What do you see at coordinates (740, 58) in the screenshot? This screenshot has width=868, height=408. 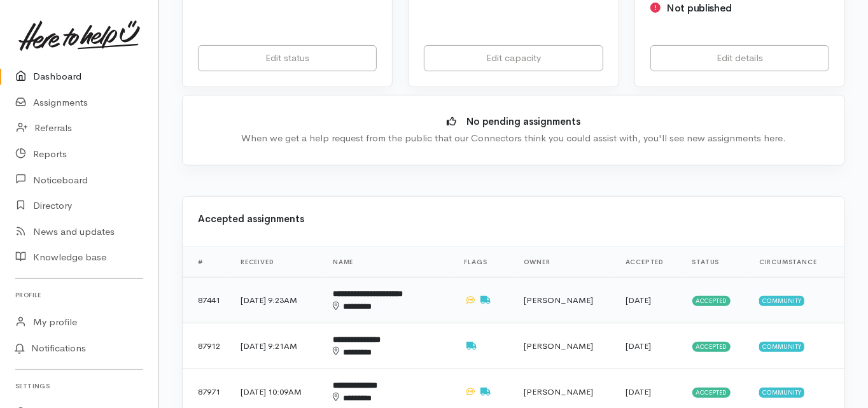 I see `a: Edit details` at bounding box center [740, 58].